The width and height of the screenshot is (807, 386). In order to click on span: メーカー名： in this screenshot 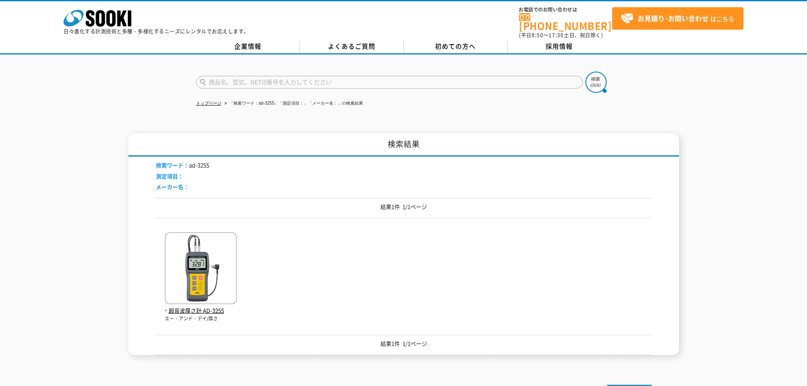, I will do `click(172, 186)`.